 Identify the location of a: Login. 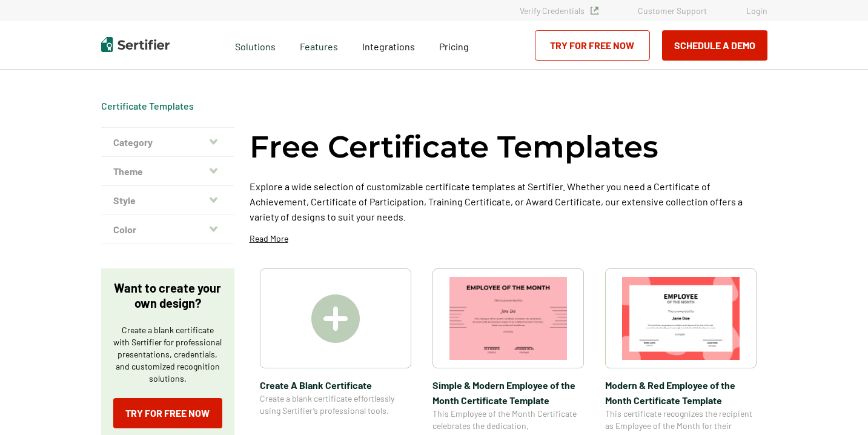
(757, 10).